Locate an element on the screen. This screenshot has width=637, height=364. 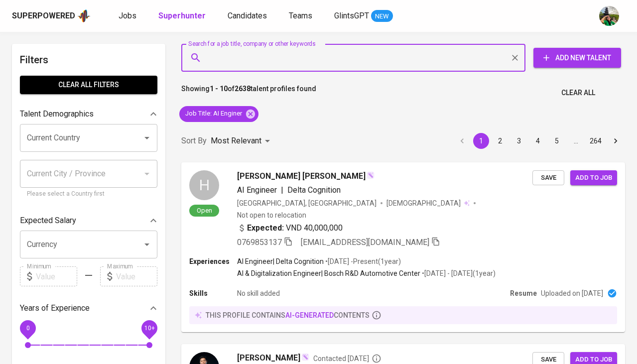
span: Add New Talent is located at coordinates (577, 58).